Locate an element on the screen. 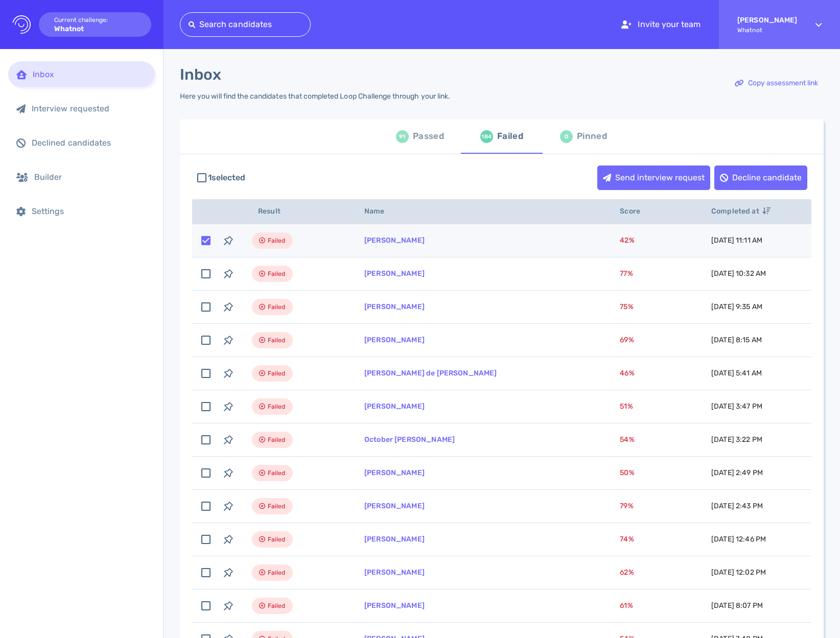 Image resolution: width=840 pixels, height=638 pixels. div: 184 is located at coordinates (487, 136).